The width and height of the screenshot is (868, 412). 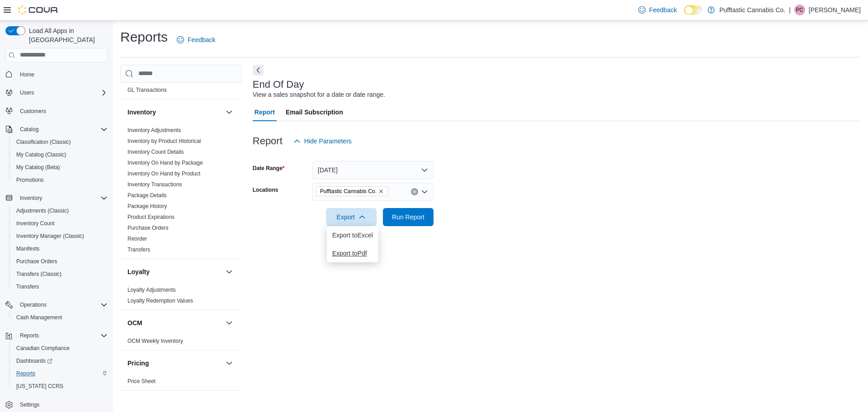 I want to click on a: Inventory Count, so click(x=35, y=223).